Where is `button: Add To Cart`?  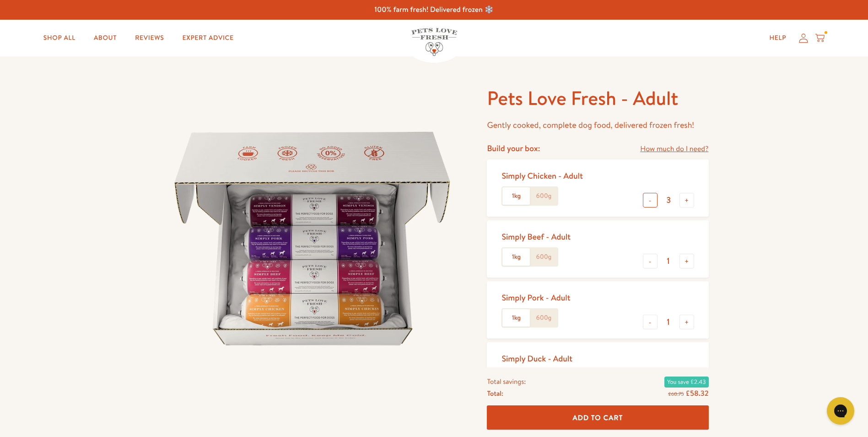
button: Add To Cart is located at coordinates (598, 418).